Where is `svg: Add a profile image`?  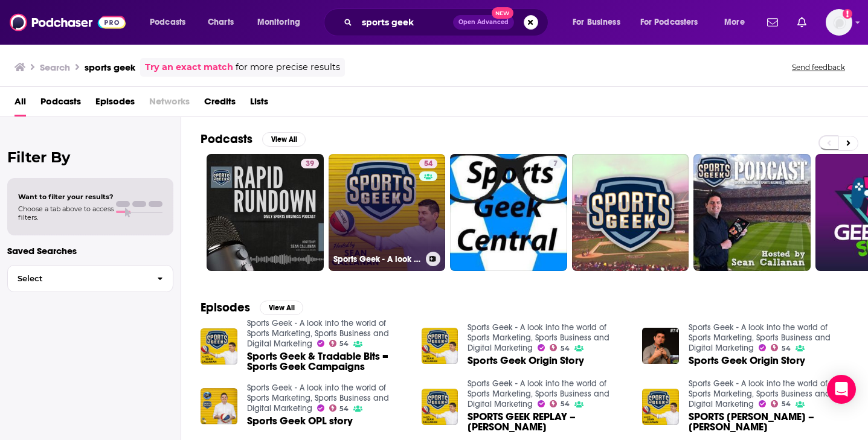
svg: Add a profile image is located at coordinates (848, 14).